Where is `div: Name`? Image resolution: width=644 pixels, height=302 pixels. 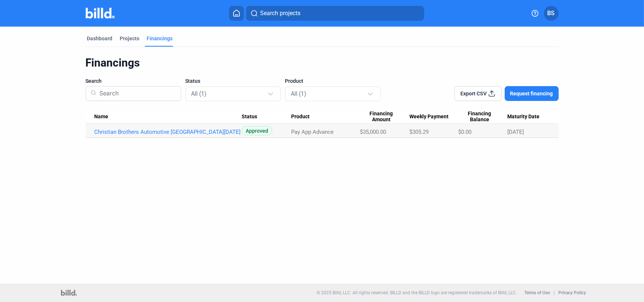 div: Name is located at coordinates (168, 117).